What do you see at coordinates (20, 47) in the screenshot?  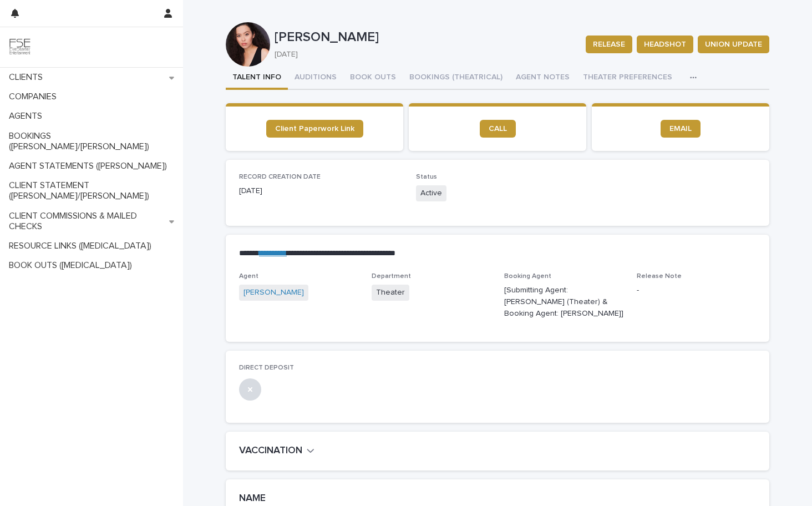 I see `img: 9JgRvJ3ETPGCJDhvPVA5` at bounding box center [20, 47].